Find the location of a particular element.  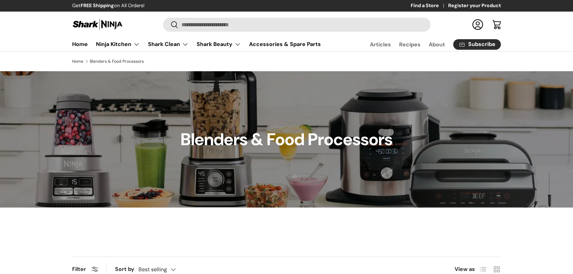

a: About is located at coordinates (437, 44).